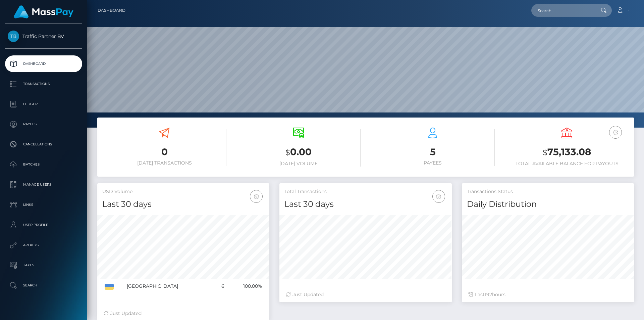  Describe the element at coordinates (567, 152) in the screenshot. I see `h3: 75,133.08` at that location.